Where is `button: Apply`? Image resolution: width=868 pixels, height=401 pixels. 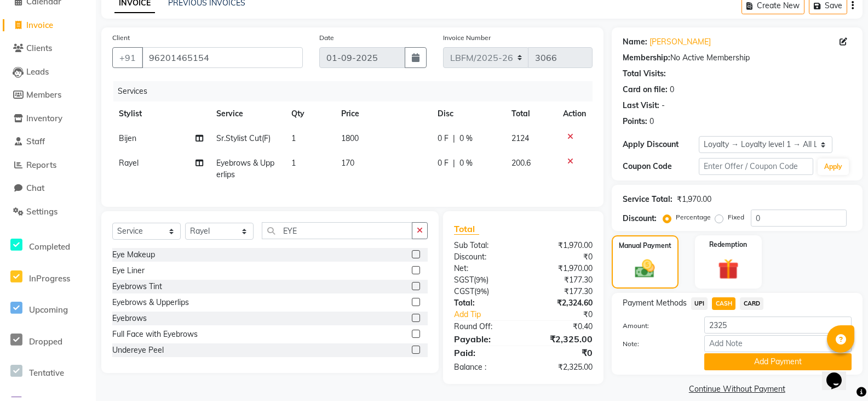 button: Apply is located at coordinates (833, 167).